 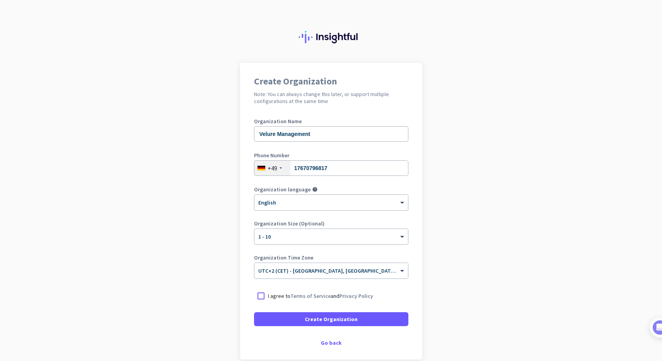 I want to click on input: 30 123456, so click(x=331, y=168).